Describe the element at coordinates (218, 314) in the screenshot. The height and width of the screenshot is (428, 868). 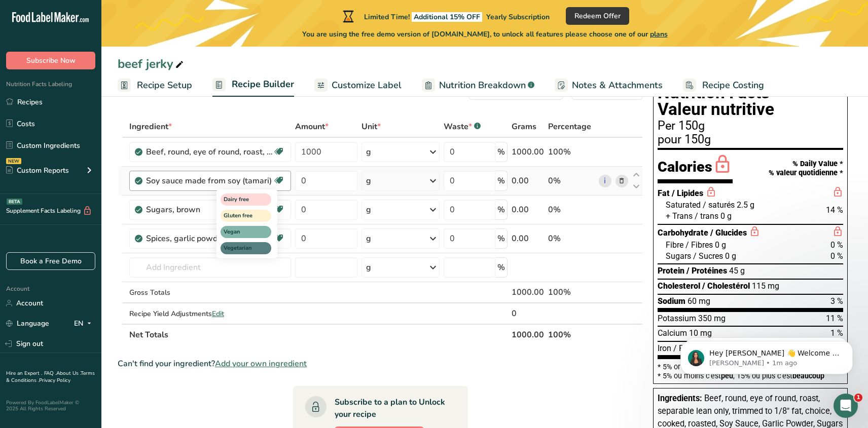
I see `span: Edit` at that location.